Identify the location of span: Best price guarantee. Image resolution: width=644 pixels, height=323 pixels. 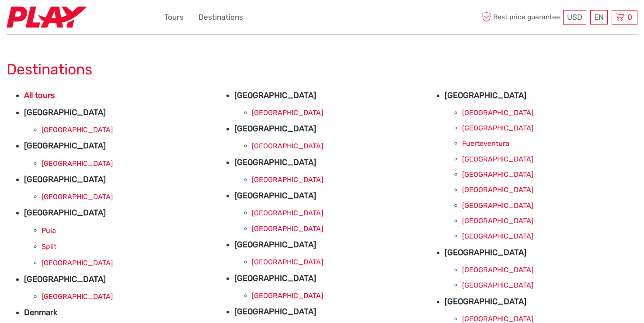
(521, 17).